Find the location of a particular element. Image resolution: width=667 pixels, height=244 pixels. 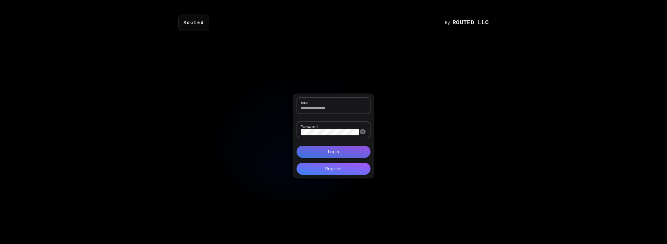

a: By ROUTED LLC is located at coordinates (466, 23).